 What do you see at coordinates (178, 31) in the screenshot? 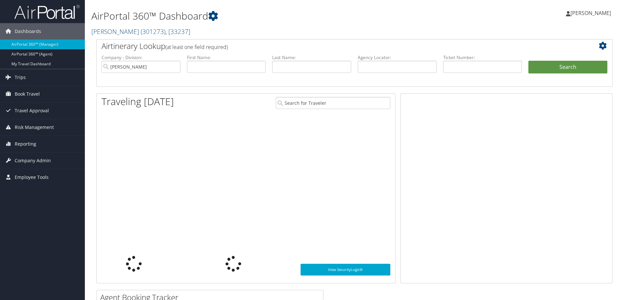
I see `span: , [ 33237 ]` at bounding box center [178, 31].